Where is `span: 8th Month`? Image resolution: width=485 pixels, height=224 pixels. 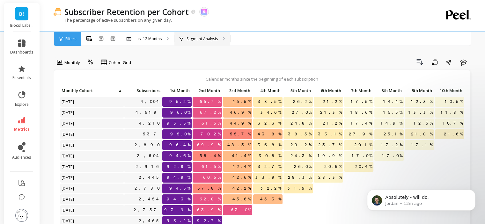
span: 8th Month is located at coordinates (389, 91).